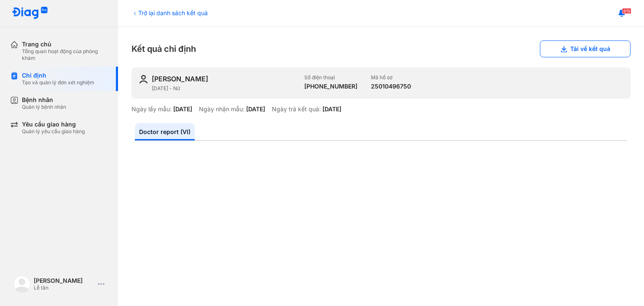  Describe the element at coordinates (58, 75) in the screenshot. I see `div: Chỉ định` at that location.